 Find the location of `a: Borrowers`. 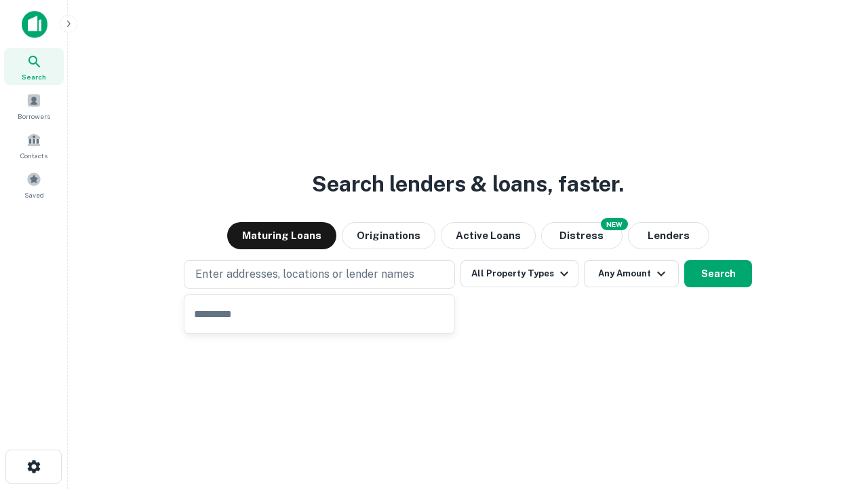

a: Borrowers is located at coordinates (34, 106).